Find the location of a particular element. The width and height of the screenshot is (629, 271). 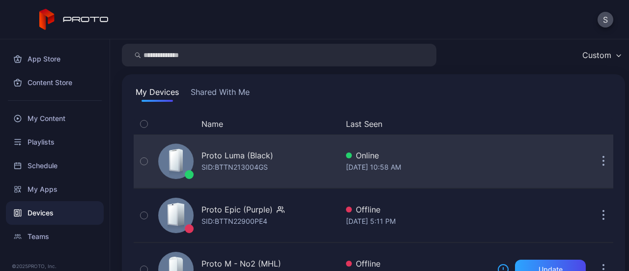

div: Teams is located at coordinates (55, 236).